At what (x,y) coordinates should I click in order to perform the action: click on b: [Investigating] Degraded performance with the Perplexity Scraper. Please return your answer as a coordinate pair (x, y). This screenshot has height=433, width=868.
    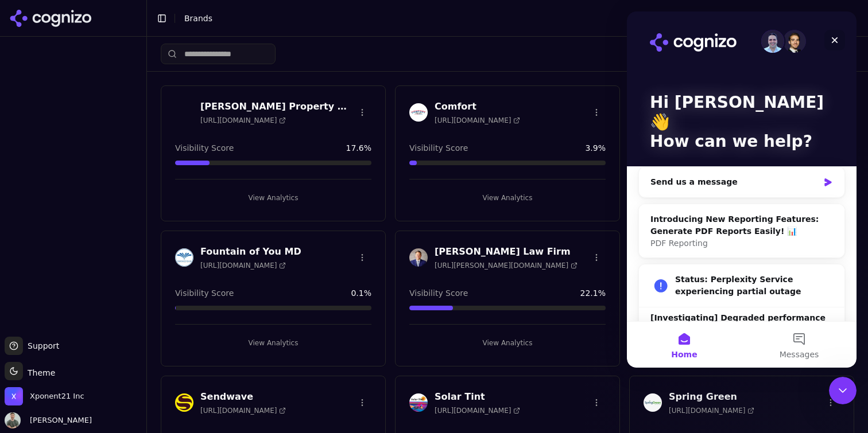
    Looking at the image, I should click on (111, 312).